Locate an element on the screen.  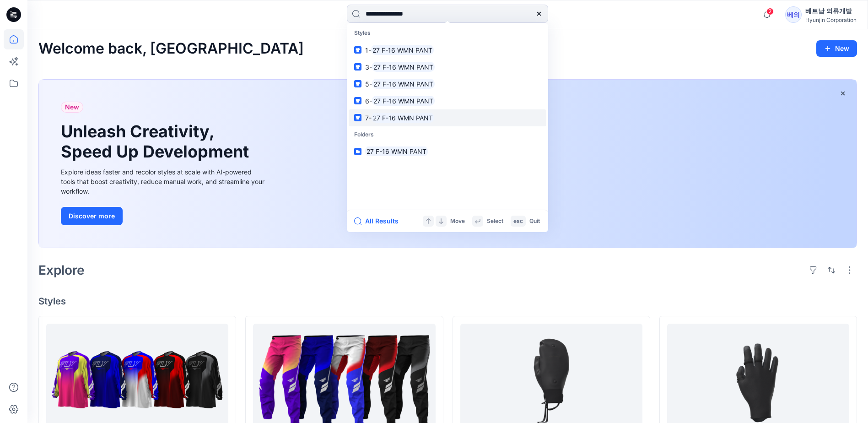
p: Move is located at coordinates (457, 221).